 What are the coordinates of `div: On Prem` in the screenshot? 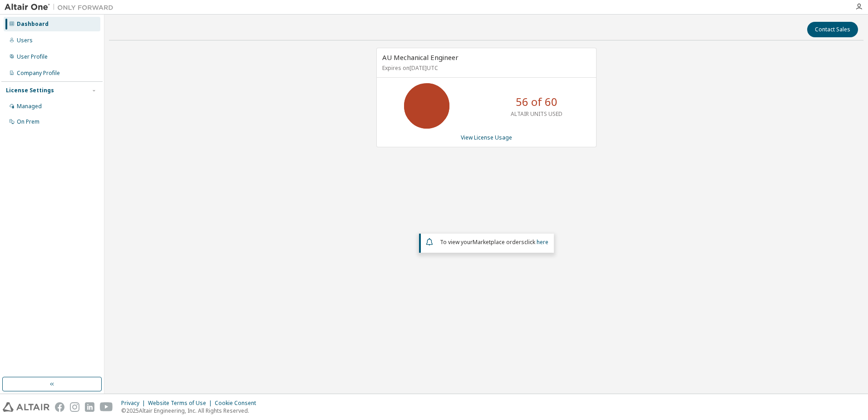 It's located at (28, 122).